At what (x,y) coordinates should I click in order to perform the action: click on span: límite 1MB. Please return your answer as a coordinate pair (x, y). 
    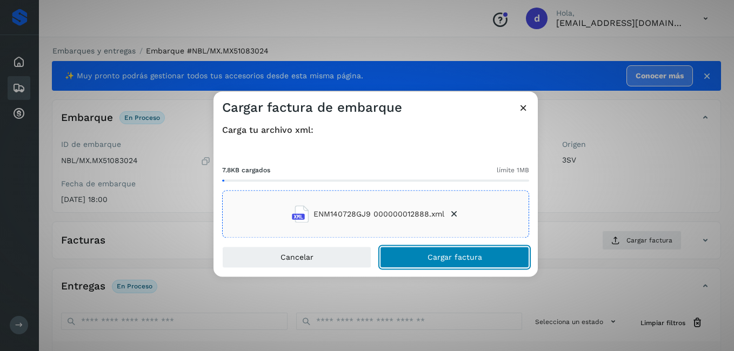
    Looking at the image, I should click on (513, 171).